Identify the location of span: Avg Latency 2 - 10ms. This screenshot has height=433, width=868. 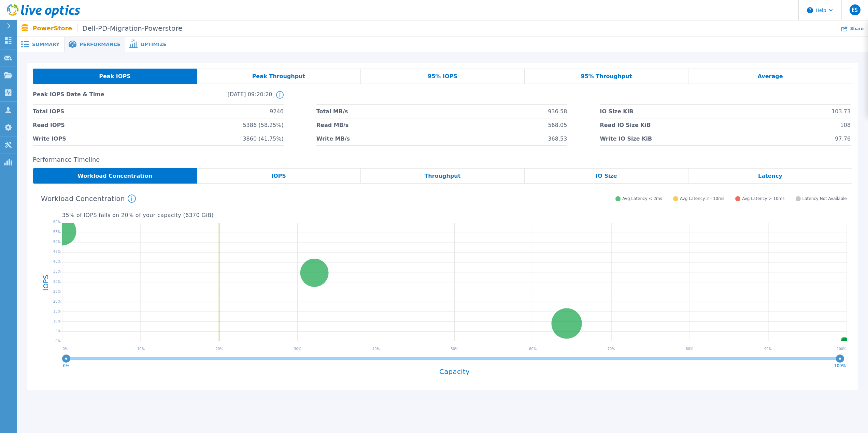
(702, 198).